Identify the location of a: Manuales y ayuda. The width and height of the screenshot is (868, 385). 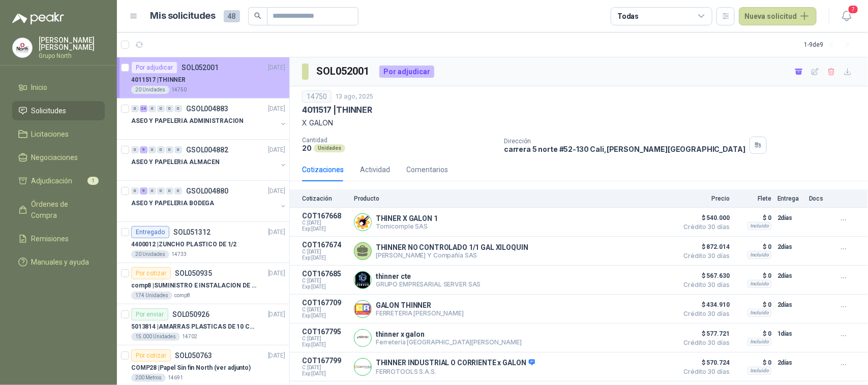
(59, 262).